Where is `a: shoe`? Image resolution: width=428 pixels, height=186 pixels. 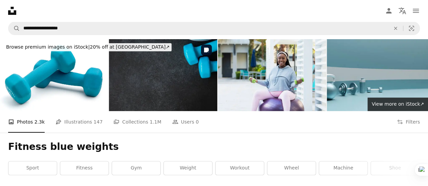
a: shoe is located at coordinates (395, 168).